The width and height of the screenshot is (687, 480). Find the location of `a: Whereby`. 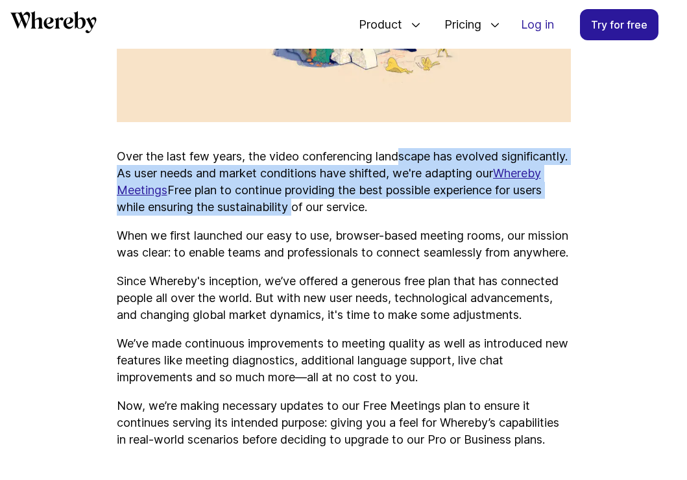

a: Whereby is located at coordinates (53, 24).